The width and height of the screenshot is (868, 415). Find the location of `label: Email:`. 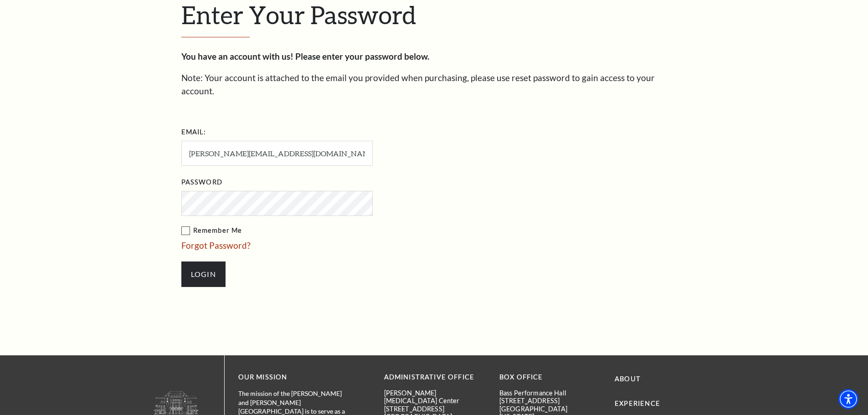

label: Email: is located at coordinates (194, 132).